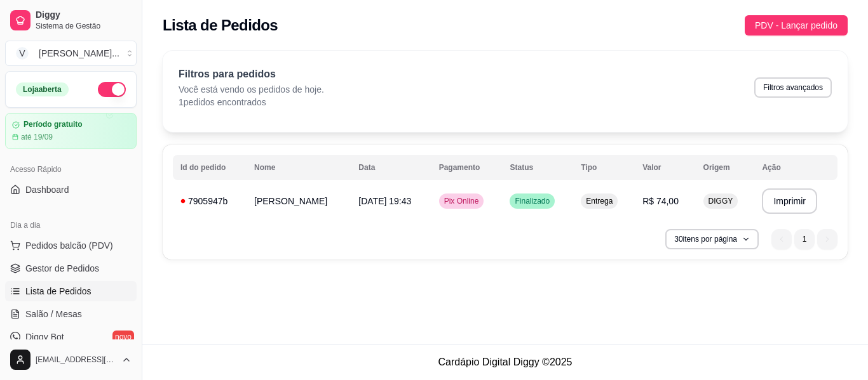 Image resolution: width=868 pixels, height=380 pixels. What do you see at coordinates (793, 87) in the screenshot?
I see `button: Filtros avançados` at bounding box center [793, 87].